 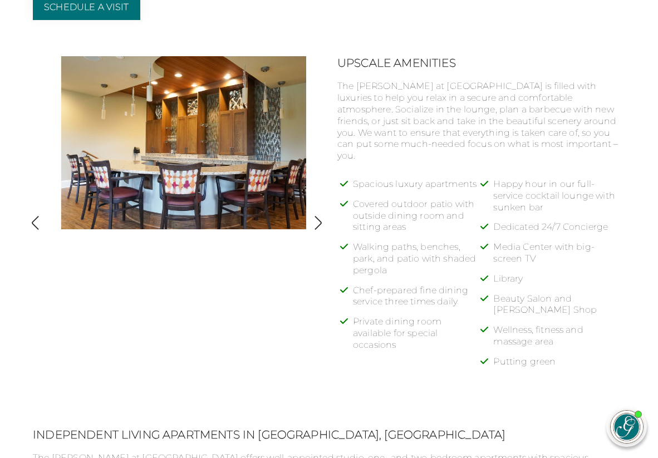 I want to click on li: Private dining room available for special occasions, so click(x=419, y=337).